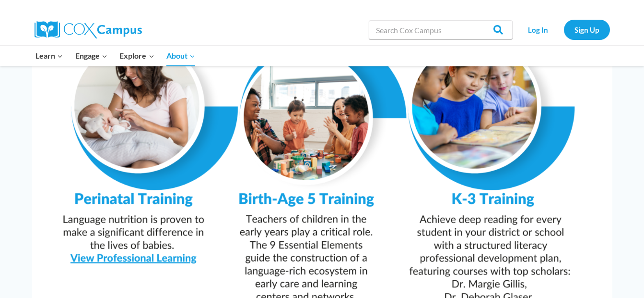 This screenshot has width=644, height=298. I want to click on a: Log In, so click(538, 29).